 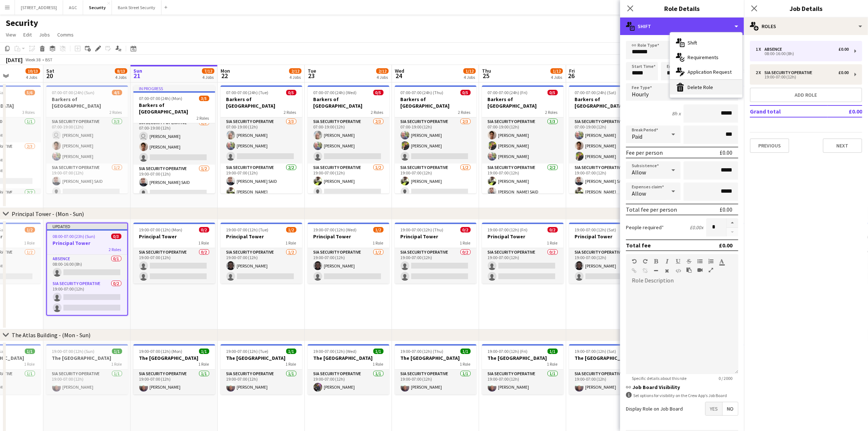 What do you see at coordinates (160, 98) in the screenshot?
I see `span: 07:00-07:00 (24h) (Mon)` at bounding box center [160, 98].